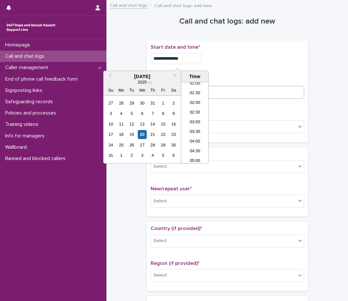  Describe the element at coordinates (153, 145) in the screenshot. I see `div: Choose Thursday, August 28th, 2025` at that location.